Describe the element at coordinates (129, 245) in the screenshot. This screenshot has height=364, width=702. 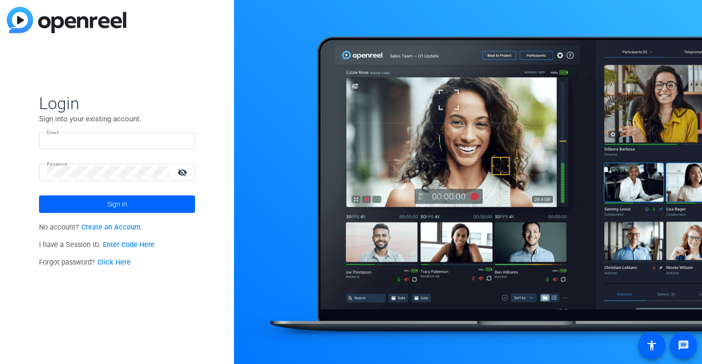
I see `a: Enter Code Here` at that location.